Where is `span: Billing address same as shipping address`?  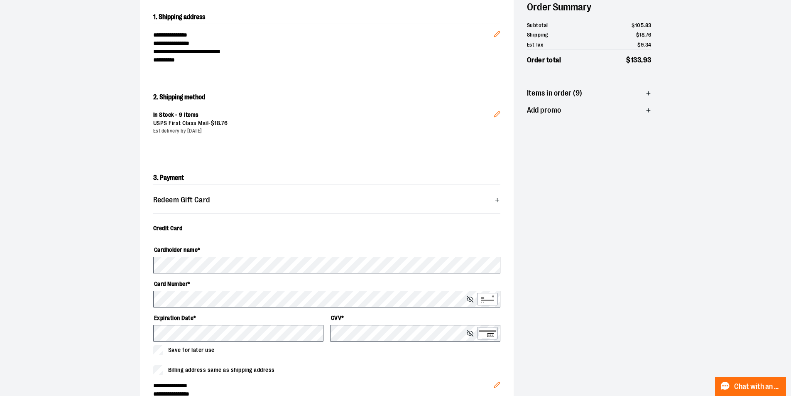
span: Billing address same as shipping address is located at coordinates (221, 370).